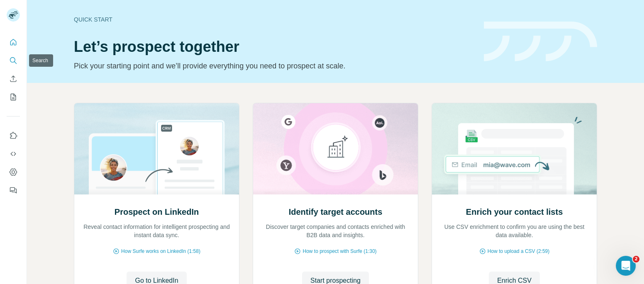 Image resolution: width=644 pixels, height=284 pixels. Describe the element at coordinates (335, 231) in the screenshot. I see `p: Discover target companies and contacts enriched with B2B data and insights.` at that location.